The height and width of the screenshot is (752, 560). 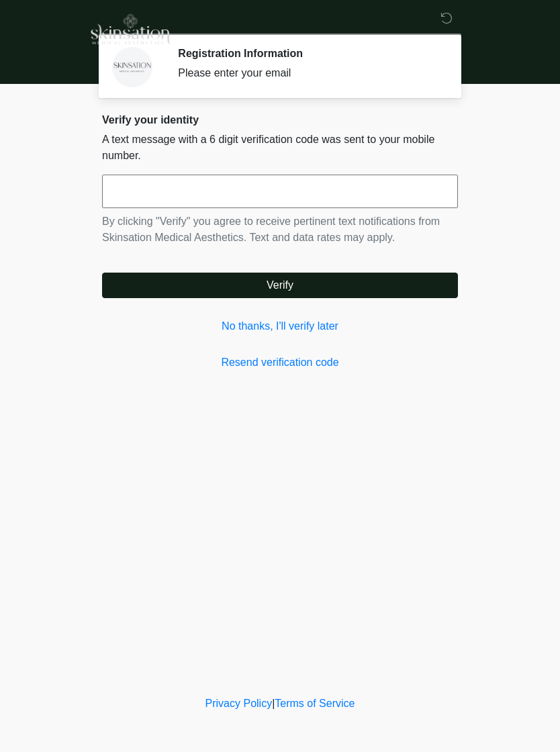 I want to click on p: A text message with a 6 digit verification code was sent to your mobile number., so click(x=280, y=148).